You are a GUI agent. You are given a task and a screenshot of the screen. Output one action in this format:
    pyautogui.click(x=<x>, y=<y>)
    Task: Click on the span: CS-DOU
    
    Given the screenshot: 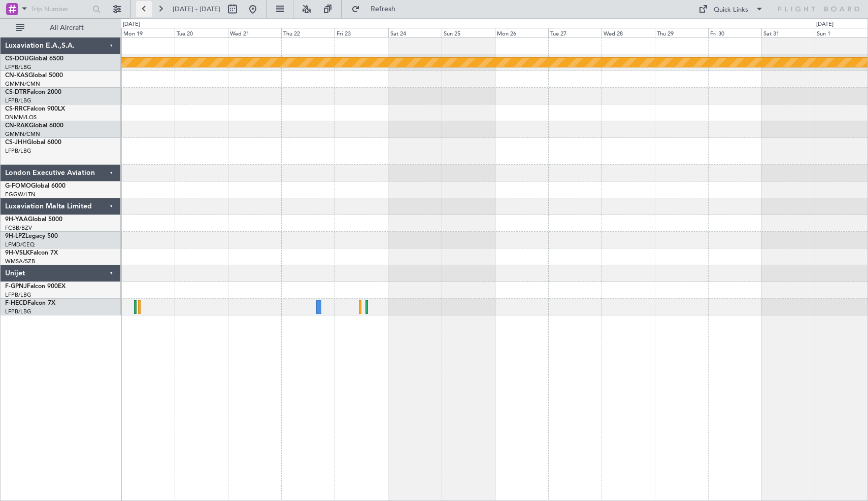 What is the action you would take?
    pyautogui.click(x=17, y=59)
    